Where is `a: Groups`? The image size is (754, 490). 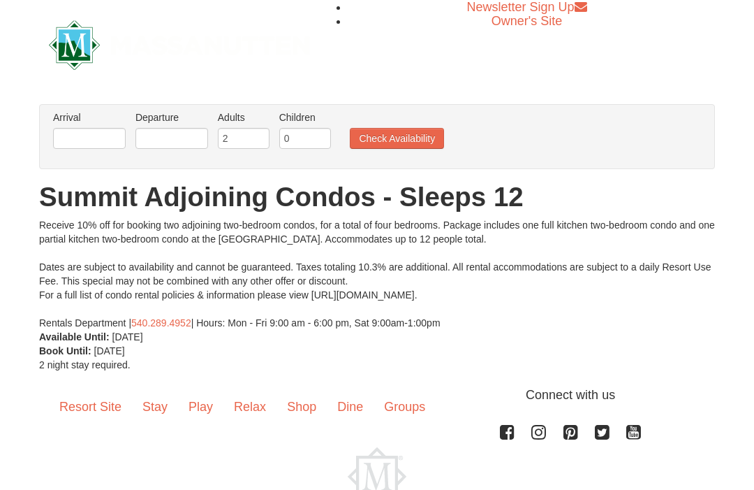
a: Groups is located at coordinates (404, 407).